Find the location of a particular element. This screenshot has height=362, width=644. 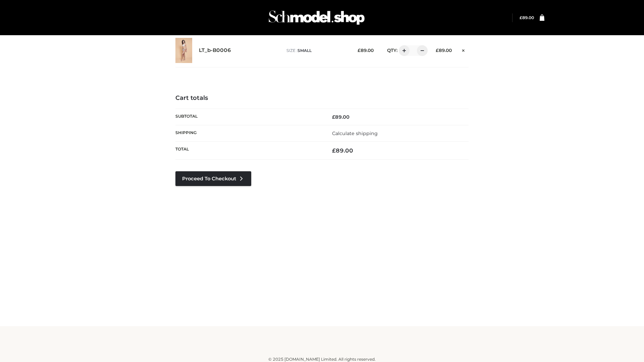

a: Schmodel Admin 964 is located at coordinates (317, 17).